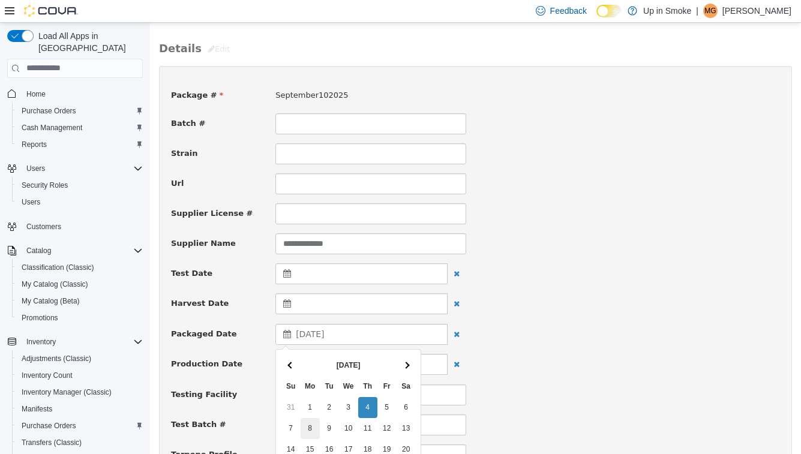 This screenshot has width=801, height=454. I want to click on button: Home, so click(75, 94).